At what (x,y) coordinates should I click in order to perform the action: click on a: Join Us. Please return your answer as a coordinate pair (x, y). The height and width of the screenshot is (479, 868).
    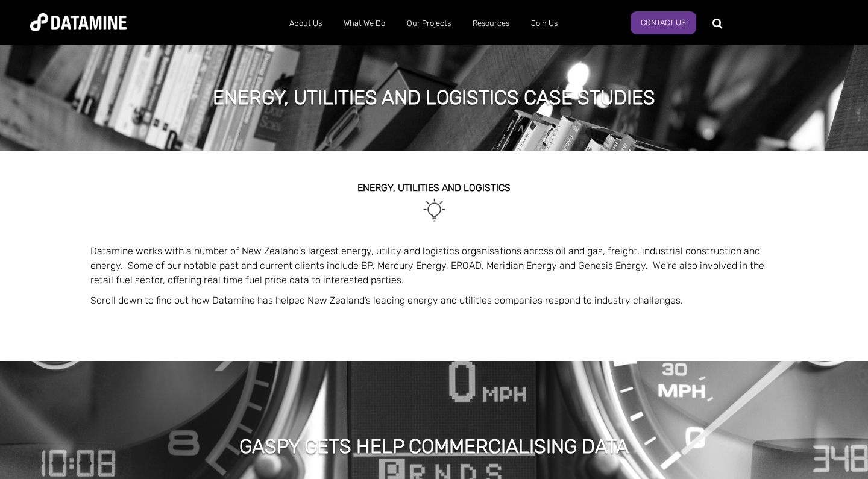
    Looking at the image, I should click on (544, 23).